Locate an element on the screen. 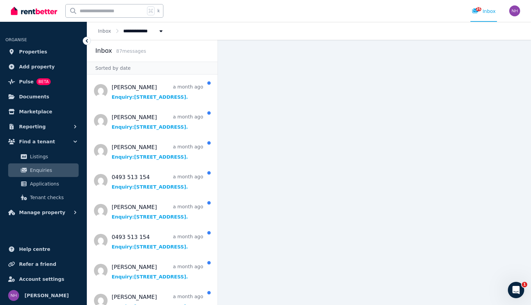 Image resolution: width=531 pixels, height=305 pixels. span: k is located at coordinates (158, 11).